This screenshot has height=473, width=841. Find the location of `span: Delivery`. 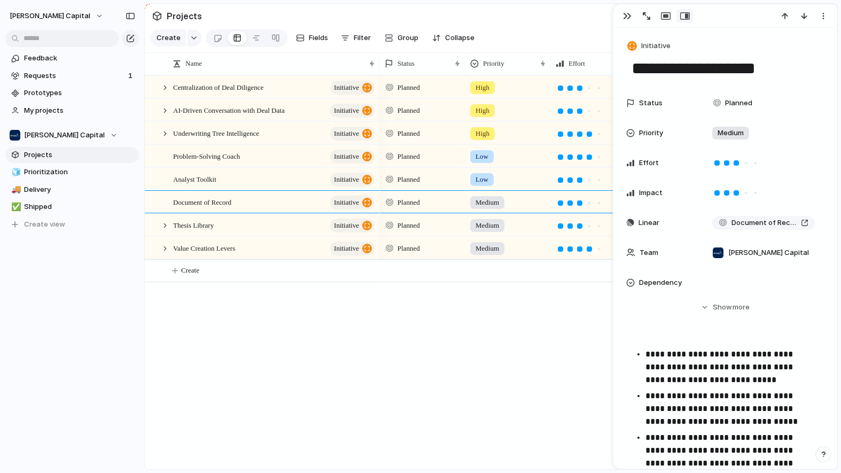

span: Delivery is located at coordinates (80, 190).